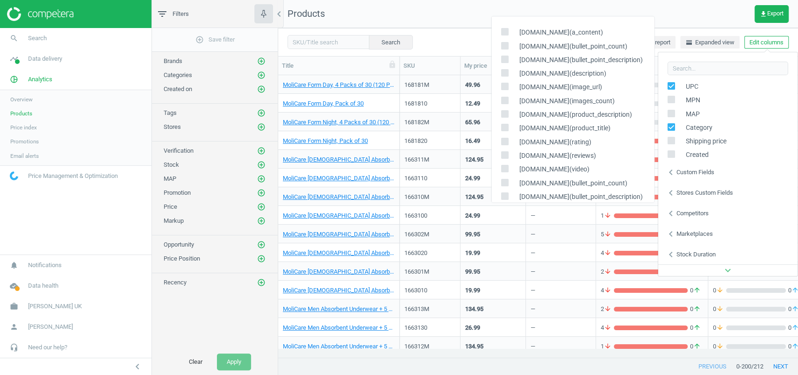 The width and height of the screenshot is (798, 375). I want to click on span: 1, so click(607, 347).